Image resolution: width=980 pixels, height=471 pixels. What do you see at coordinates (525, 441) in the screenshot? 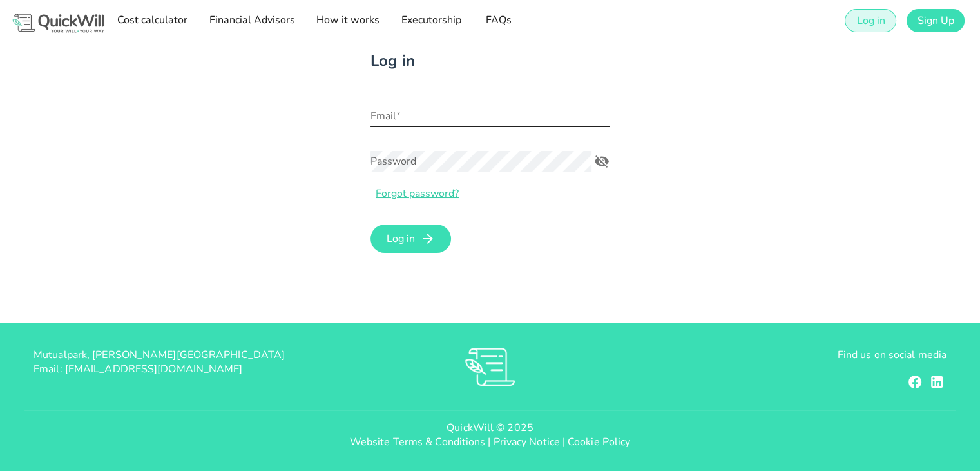
I see `a: Privacy Notice` at bounding box center [525, 441].